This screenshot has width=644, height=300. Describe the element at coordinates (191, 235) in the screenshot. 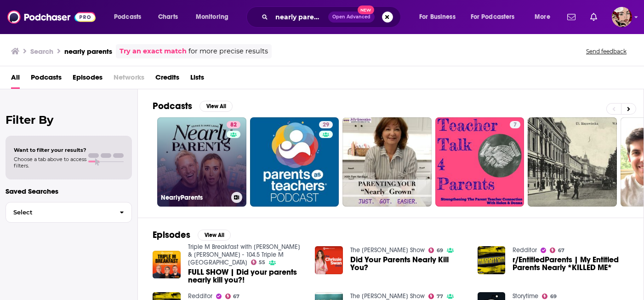

I see `a: EpisodesView All` at that location.